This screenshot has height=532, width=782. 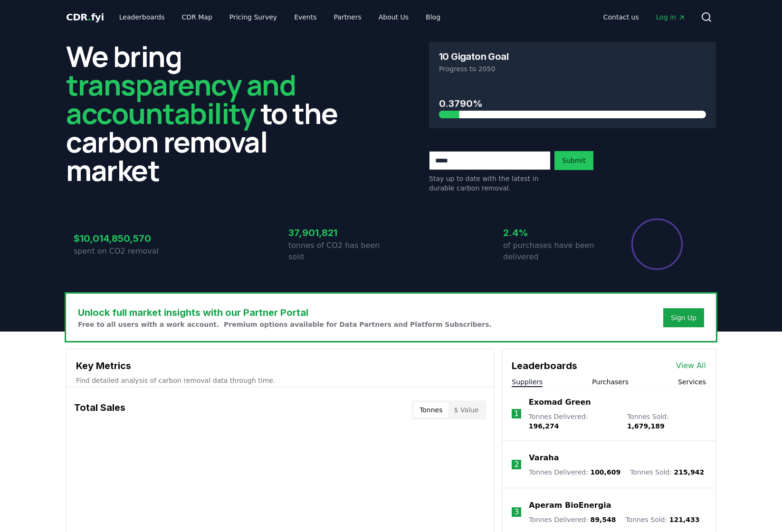 What do you see at coordinates (554, 233) in the screenshot?
I see `h3: 2.4%` at bounding box center [554, 233].